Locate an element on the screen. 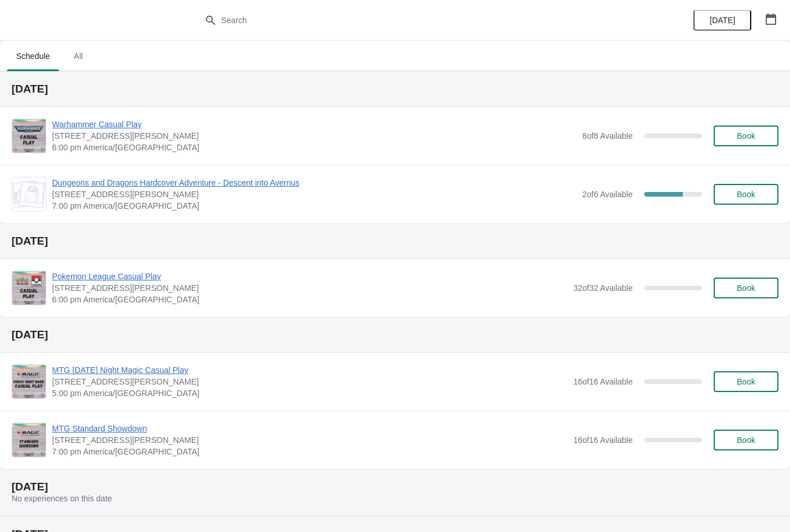  span: 8 of 8 Available is located at coordinates (608, 136).